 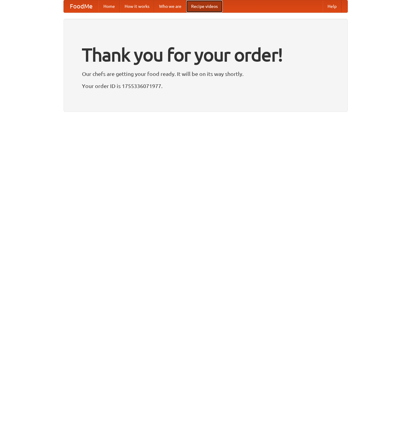 I want to click on a: Who we are, so click(x=170, y=6).